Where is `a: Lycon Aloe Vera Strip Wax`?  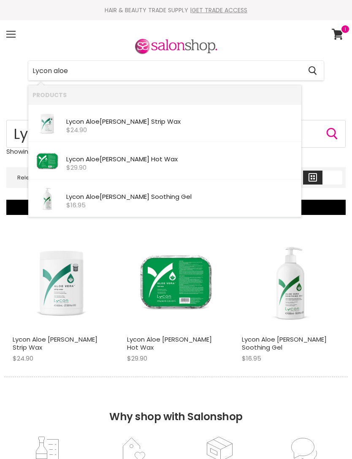 a: Lycon Aloe Vera Strip Wax is located at coordinates (61, 281).